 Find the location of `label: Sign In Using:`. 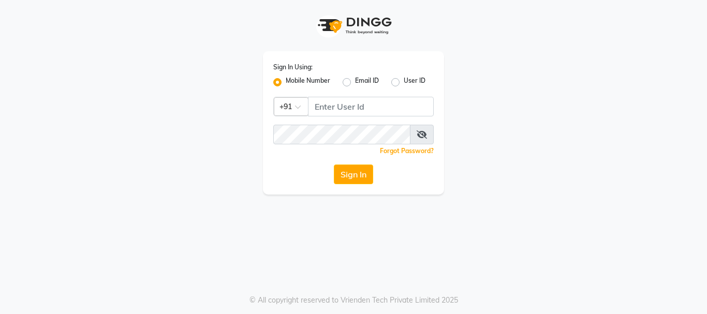

label: Sign In Using: is located at coordinates (293, 67).